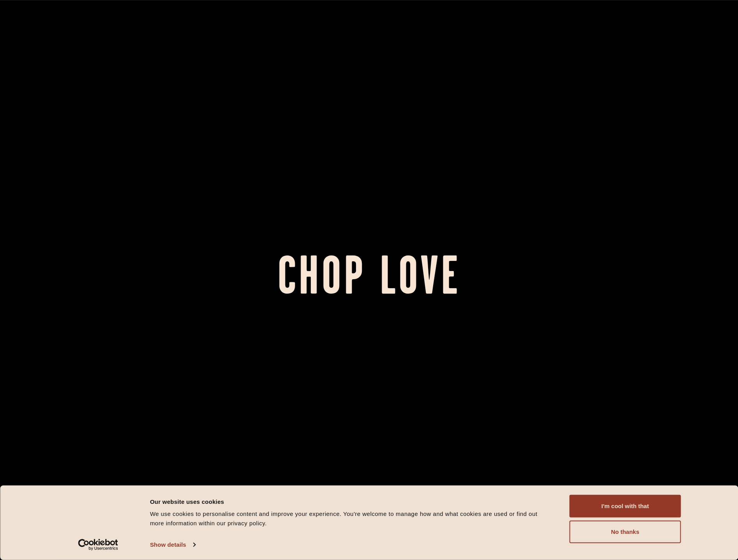 Image resolution: width=738 pixels, height=560 pixels. Describe the element at coordinates (625, 532) in the screenshot. I see `button: No thanks` at that location.